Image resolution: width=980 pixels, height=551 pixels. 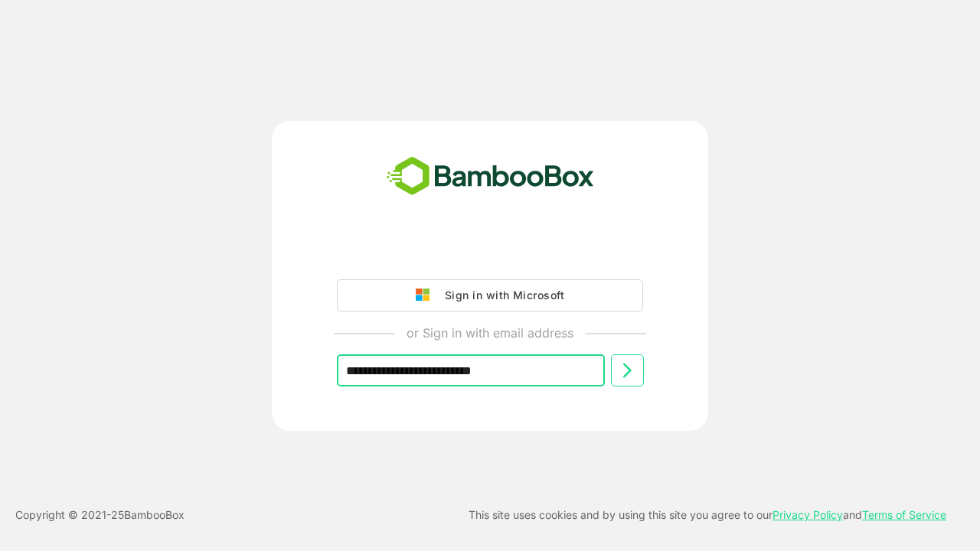 I want to click on img: bamboobox, so click(x=490, y=177).